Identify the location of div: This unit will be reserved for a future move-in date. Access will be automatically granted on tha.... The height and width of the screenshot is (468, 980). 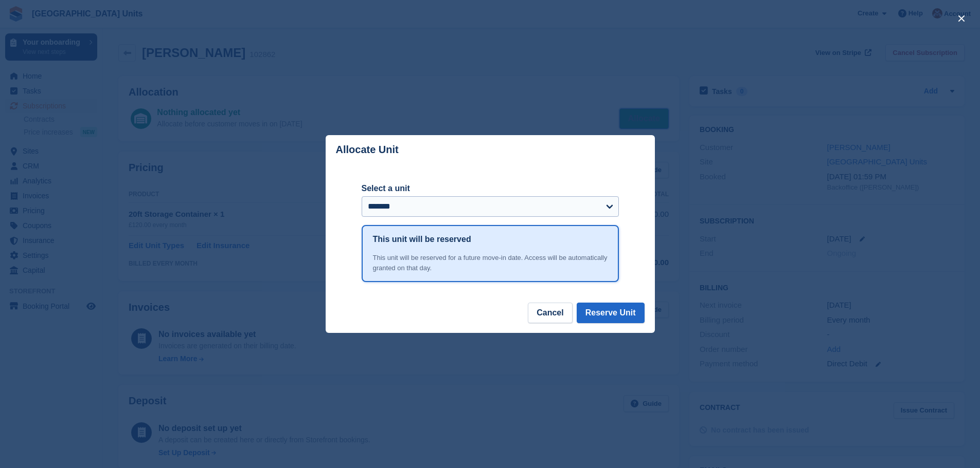
(490, 263).